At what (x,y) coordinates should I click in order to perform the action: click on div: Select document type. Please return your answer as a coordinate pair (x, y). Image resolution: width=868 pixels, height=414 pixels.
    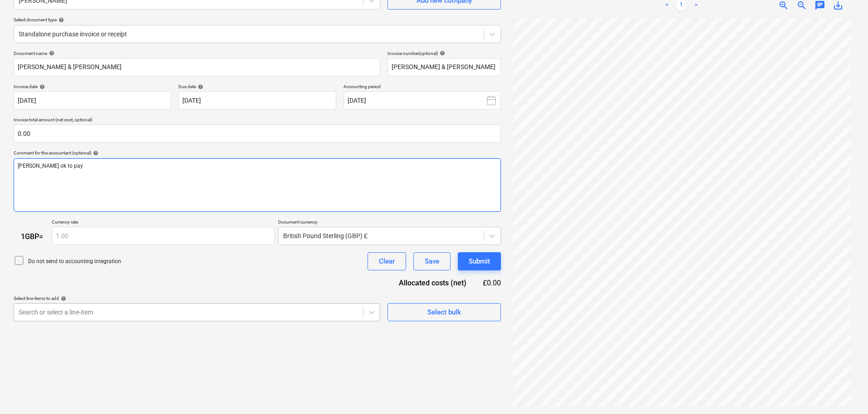
    Looking at the image, I should click on (257, 19).